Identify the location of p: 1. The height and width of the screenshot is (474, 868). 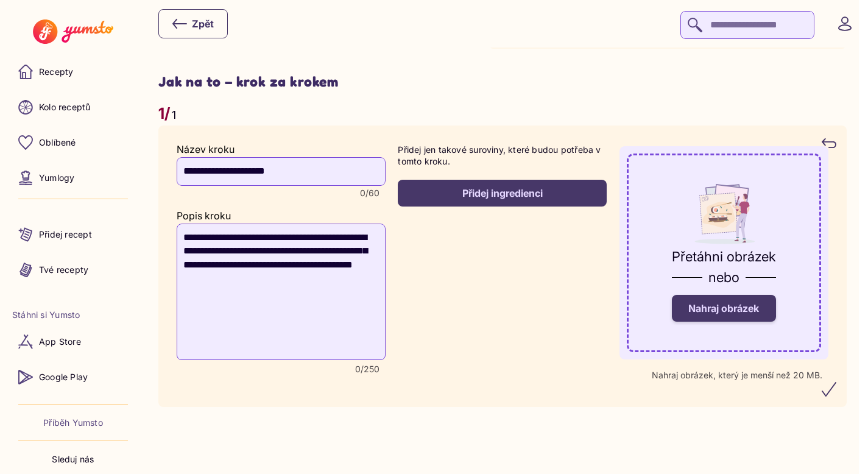
(174, 115).